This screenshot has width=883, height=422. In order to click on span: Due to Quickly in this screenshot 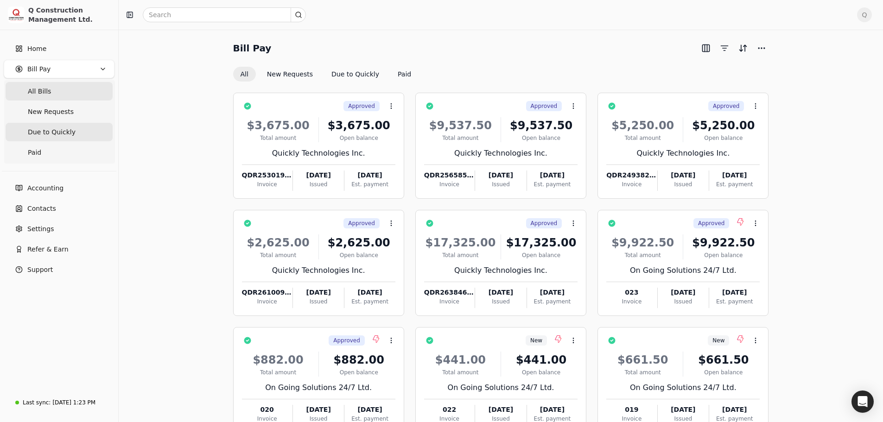, I will do `click(51, 132)`.